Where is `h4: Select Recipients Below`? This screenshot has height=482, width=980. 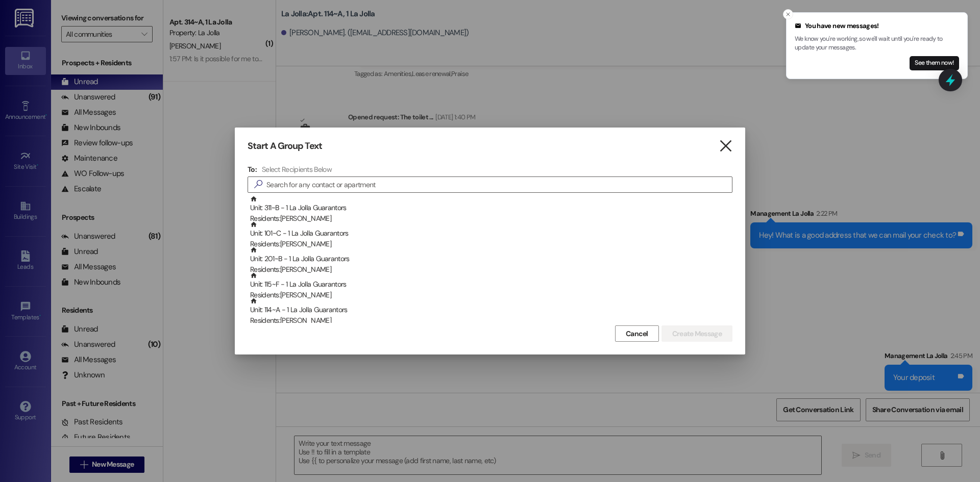 h4: Select Recipients Below is located at coordinates (296, 170).